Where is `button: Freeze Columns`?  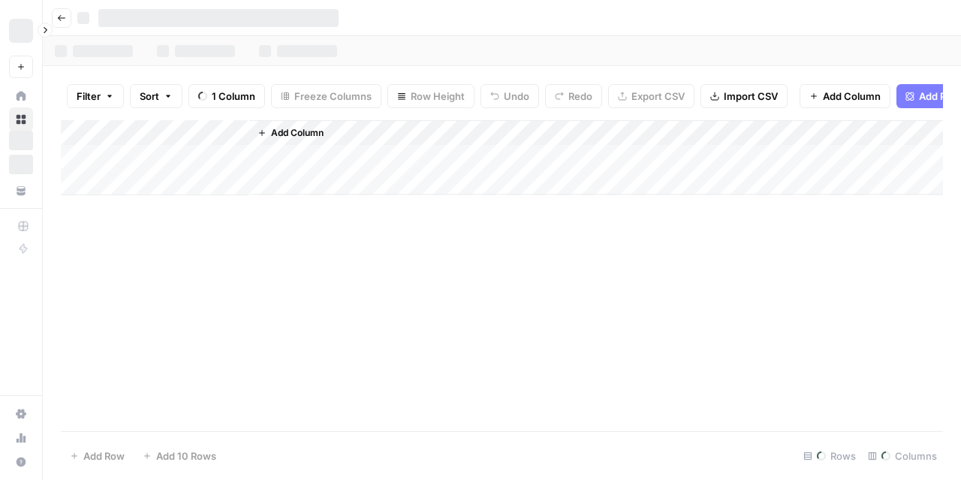 button: Freeze Columns is located at coordinates (326, 96).